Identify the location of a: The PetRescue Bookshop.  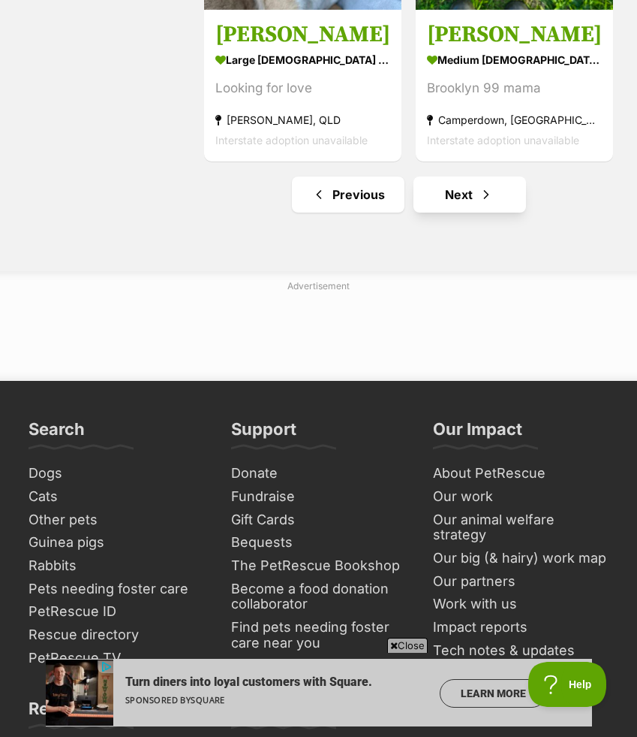
(319, 565).